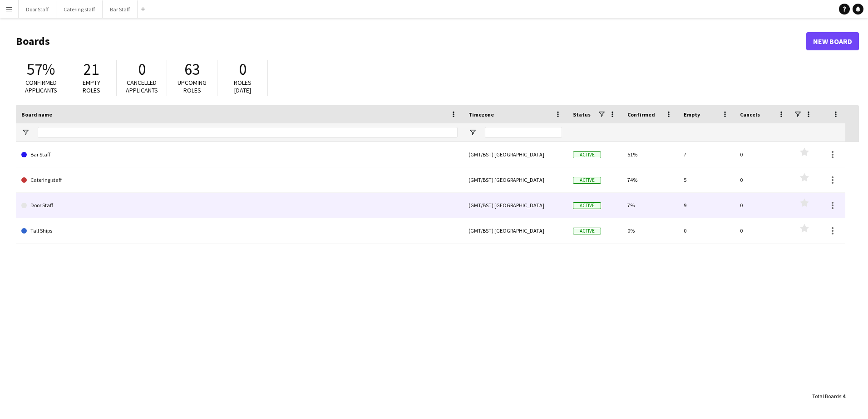  Describe the element at coordinates (37, 9) in the screenshot. I see `button: Door Staff` at that location.